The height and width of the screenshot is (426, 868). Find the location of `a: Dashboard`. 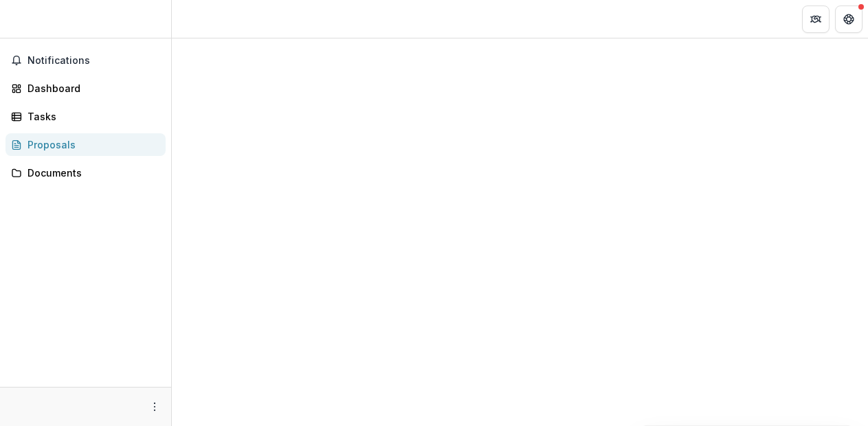

a: Dashboard is located at coordinates (85, 88).